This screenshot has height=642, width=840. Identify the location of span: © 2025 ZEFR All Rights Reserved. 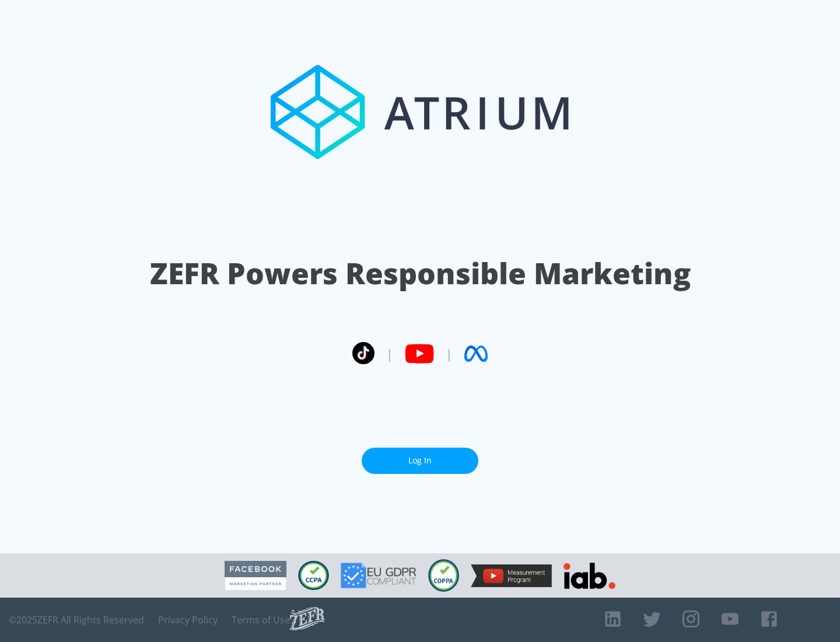
(77, 619).